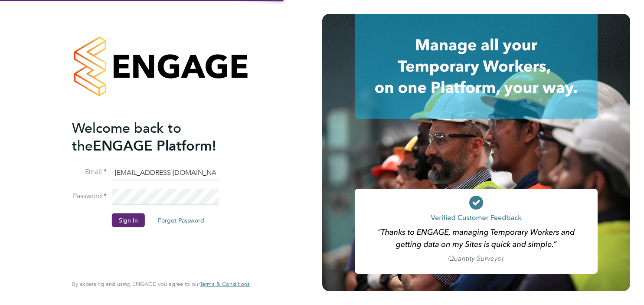 The height and width of the screenshot is (305, 644). I want to click on a: Terms & Conditions, so click(225, 284).